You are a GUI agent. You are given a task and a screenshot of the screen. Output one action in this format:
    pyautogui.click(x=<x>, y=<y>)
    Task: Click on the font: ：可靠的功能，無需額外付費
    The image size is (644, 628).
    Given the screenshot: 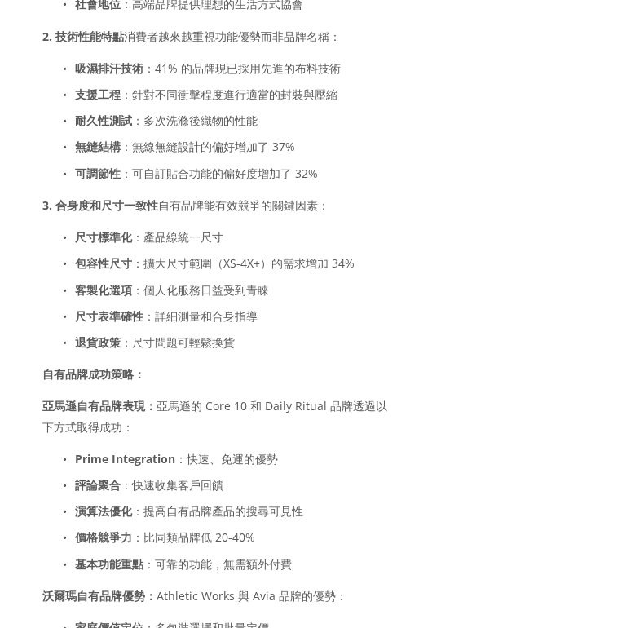 What is the action you would take?
    pyautogui.click(x=218, y=563)
    